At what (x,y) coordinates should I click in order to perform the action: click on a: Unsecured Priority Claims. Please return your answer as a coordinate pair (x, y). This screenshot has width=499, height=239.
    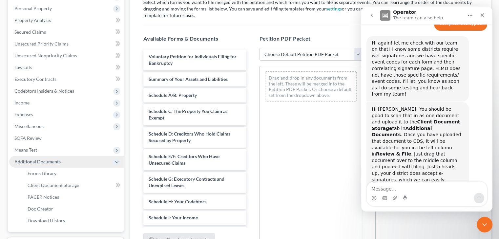
    Looking at the image, I should click on (66, 44).